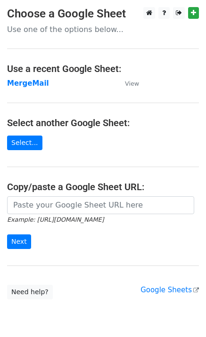 The width and height of the screenshot is (206, 337). I want to click on h3: Choose a Google Sheet, so click(103, 14).